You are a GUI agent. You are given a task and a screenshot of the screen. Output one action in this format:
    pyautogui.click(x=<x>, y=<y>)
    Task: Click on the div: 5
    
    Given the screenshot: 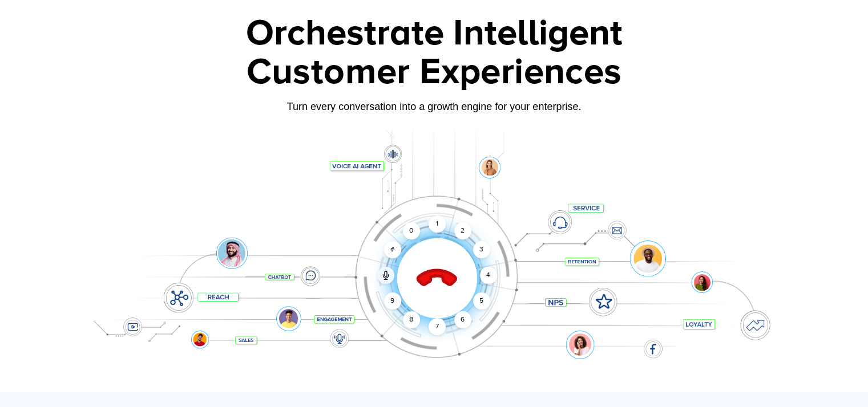 What is the action you would take?
    pyautogui.click(x=481, y=301)
    